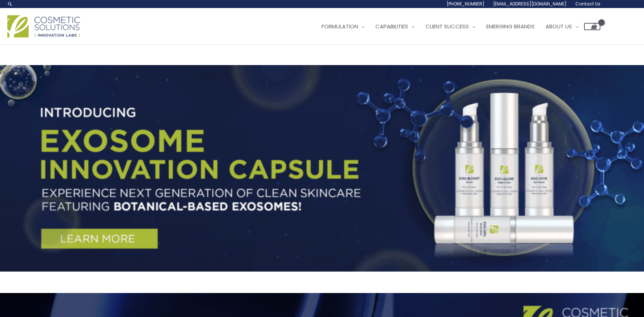 This screenshot has height=317, width=644. I want to click on span: Emerging Brands, so click(510, 26).